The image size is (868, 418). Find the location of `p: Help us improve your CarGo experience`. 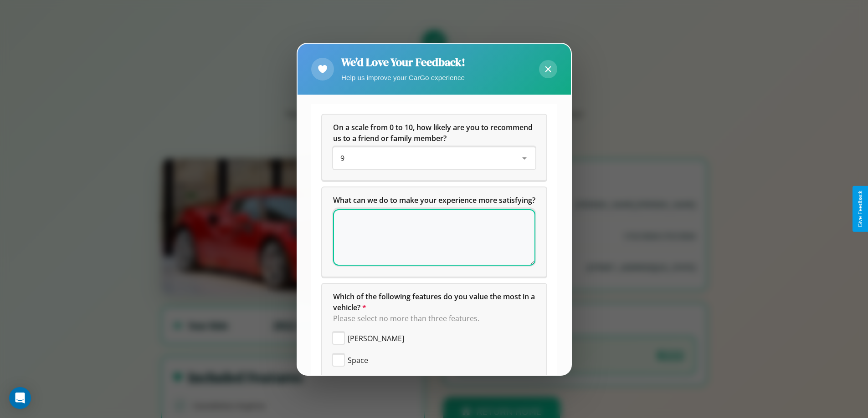

p: Help us improve your CarGo experience is located at coordinates (403, 78).